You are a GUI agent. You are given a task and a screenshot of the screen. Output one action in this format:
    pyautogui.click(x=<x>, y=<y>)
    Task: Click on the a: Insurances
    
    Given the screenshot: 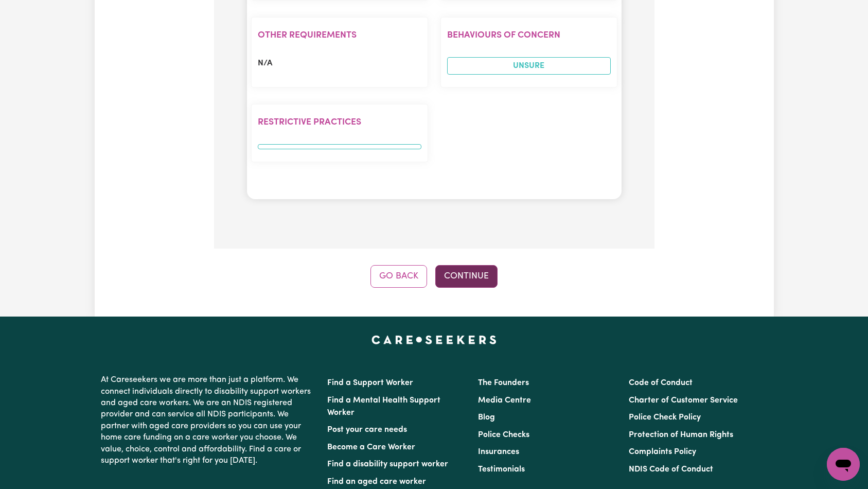 What is the action you would take?
    pyautogui.click(x=499, y=452)
    